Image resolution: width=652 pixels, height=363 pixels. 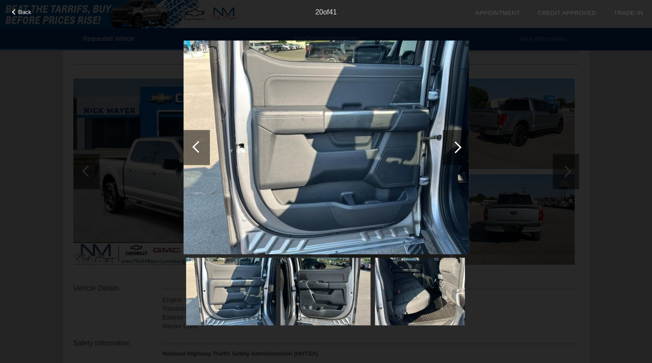 I want to click on span: 41, so click(x=333, y=12).